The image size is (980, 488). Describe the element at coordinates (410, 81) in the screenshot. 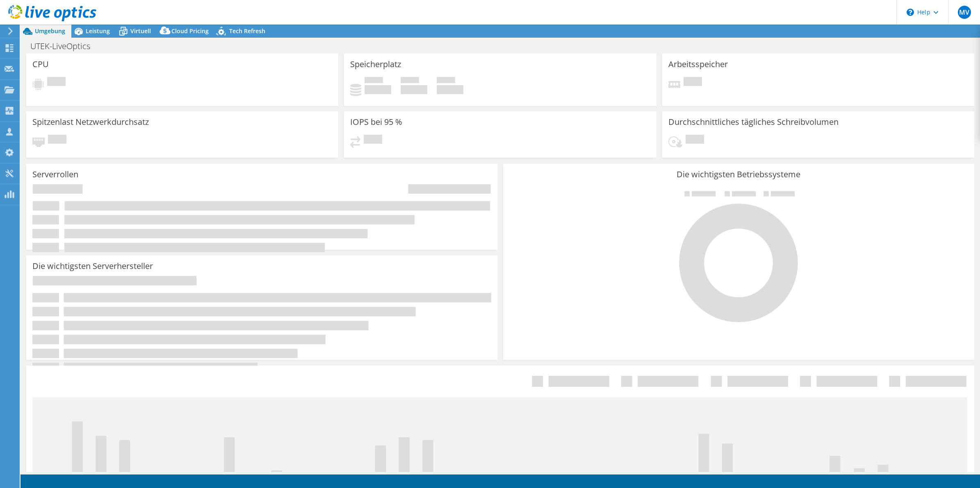

I see `span: Verfügbar` at that location.